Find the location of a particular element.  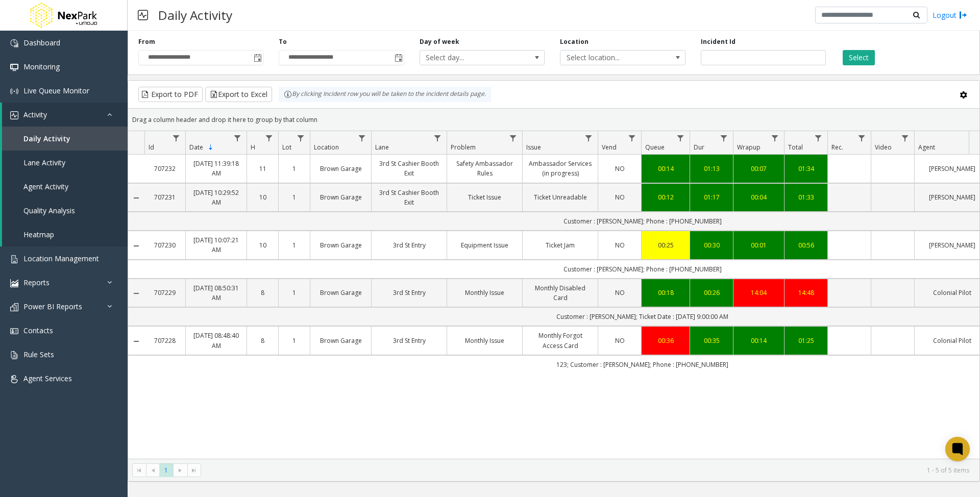

div: 00:35 is located at coordinates (711, 341).